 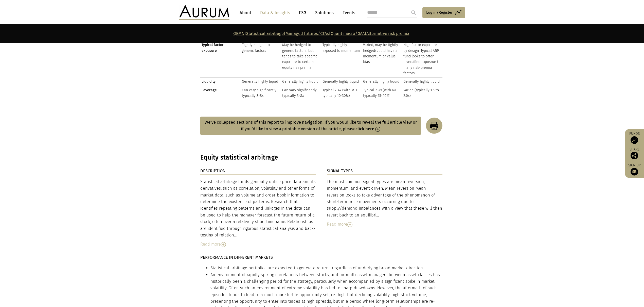 What do you see at coordinates (635, 172) in the screenshot?
I see `img: Sign up to our newsletter` at bounding box center [635, 172].